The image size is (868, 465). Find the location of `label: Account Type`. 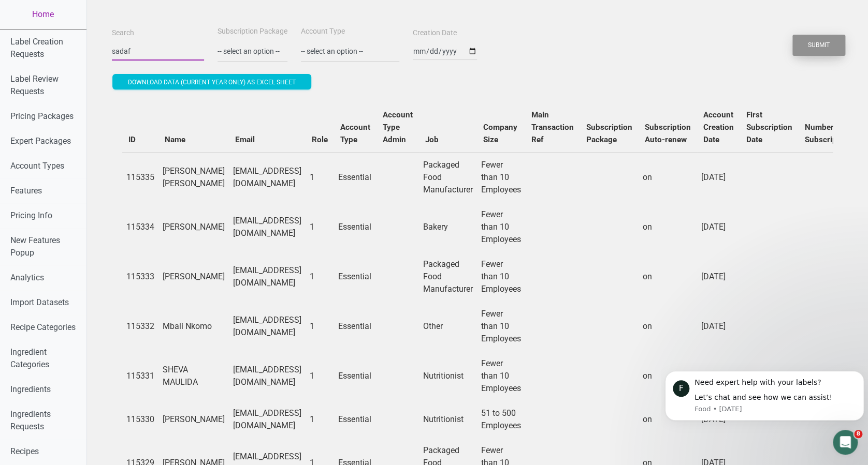

label: Account Type is located at coordinates (323, 32).